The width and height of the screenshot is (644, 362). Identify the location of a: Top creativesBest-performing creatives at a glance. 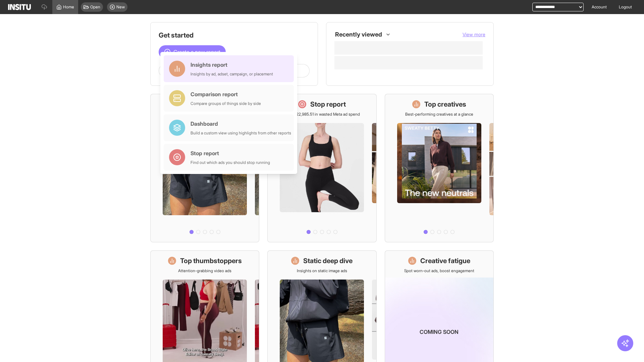
(439, 168).